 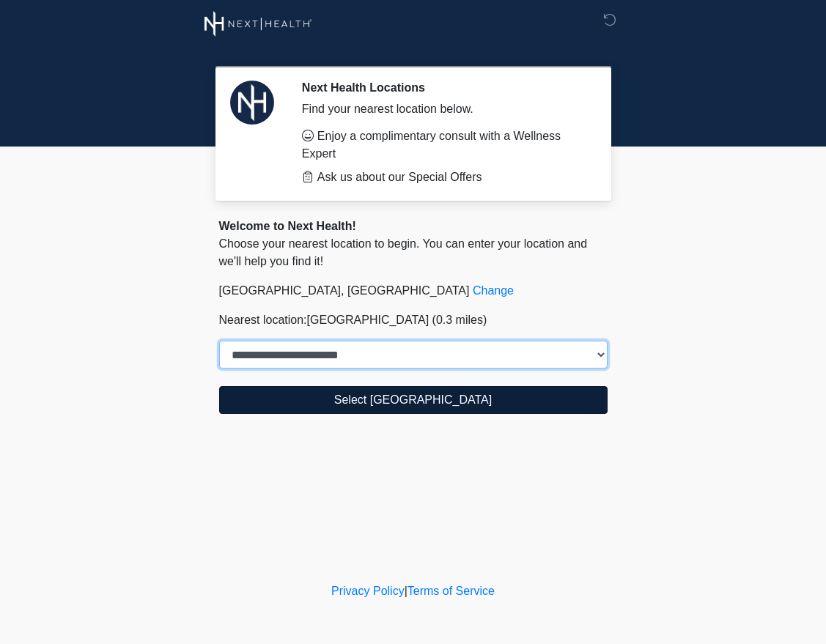 I want to click on div: Welcome to Next Health!, so click(x=414, y=227).